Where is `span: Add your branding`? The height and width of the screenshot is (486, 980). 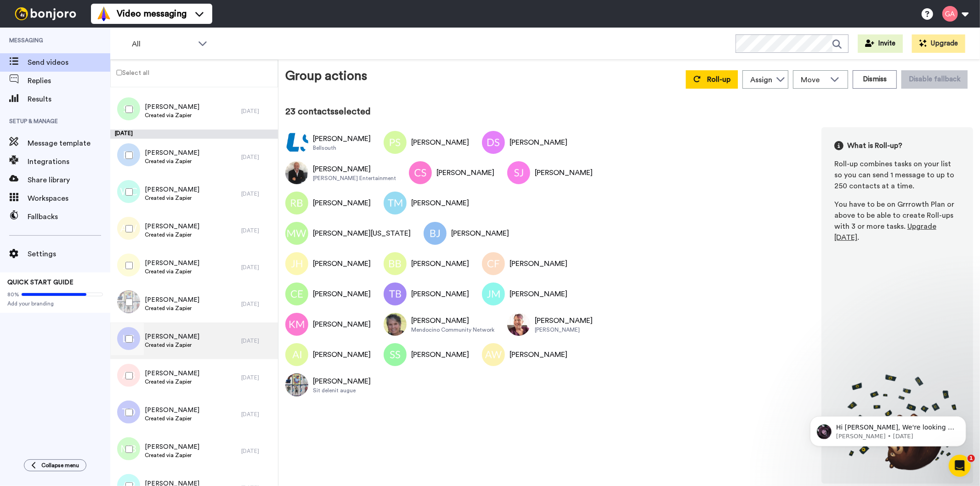 span: Add your branding is located at coordinates (55, 303).